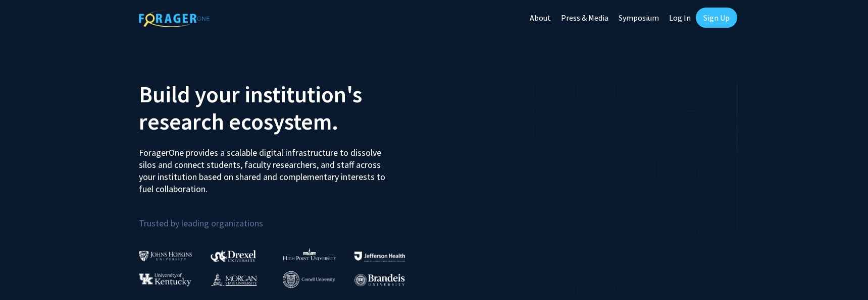 The width and height of the screenshot is (868, 300). I want to click on img: Brandeis University, so click(380, 280).